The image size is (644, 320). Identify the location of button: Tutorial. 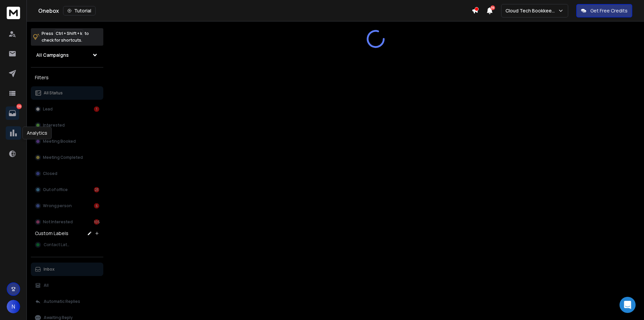
(79, 11).